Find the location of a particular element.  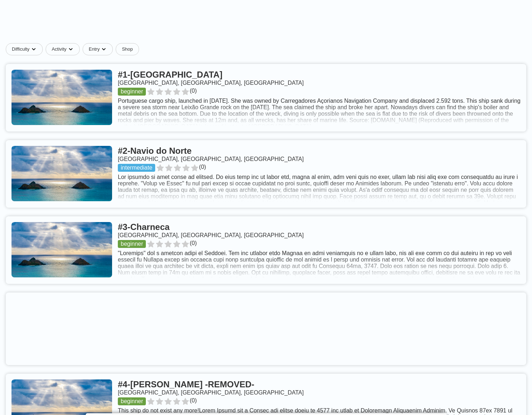

span: Activity is located at coordinates (59, 49).